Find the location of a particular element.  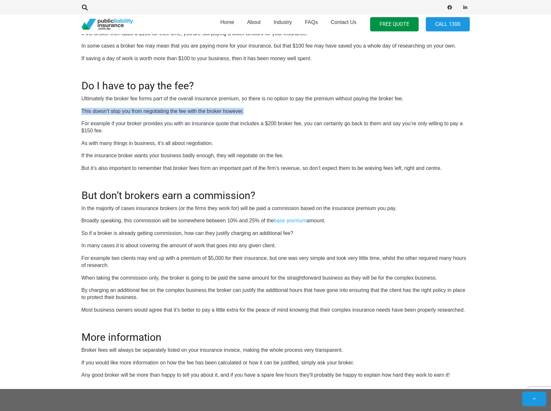

a: Industry is located at coordinates (282, 24).